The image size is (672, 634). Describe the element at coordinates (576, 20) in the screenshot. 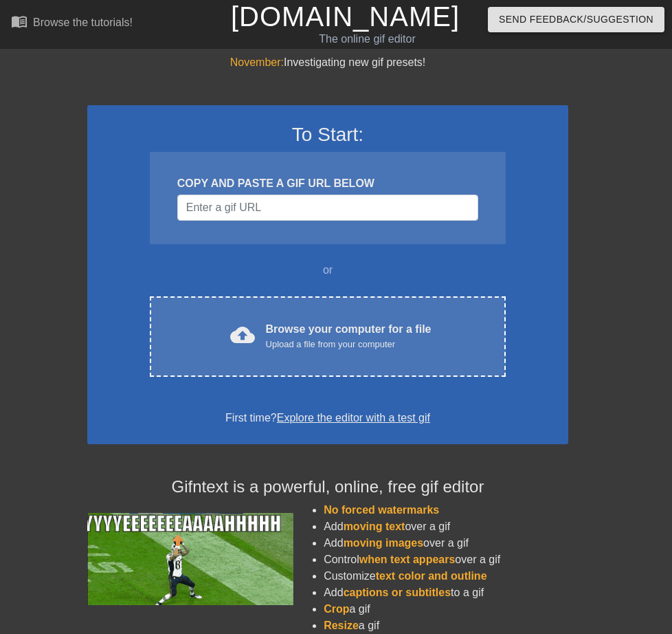

I see `span: Send Feedback/Suggestion` at that location.